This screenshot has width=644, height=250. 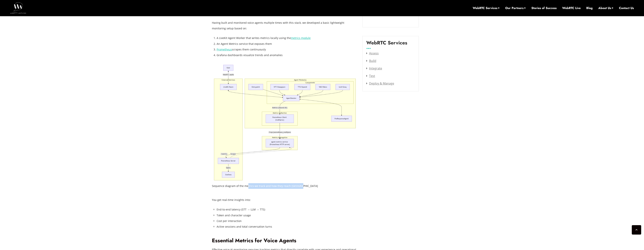 I want to click on p: Having built and monitored voice agents multiple times with this stack, we developed a basic ligh..., so click(x=284, y=26).